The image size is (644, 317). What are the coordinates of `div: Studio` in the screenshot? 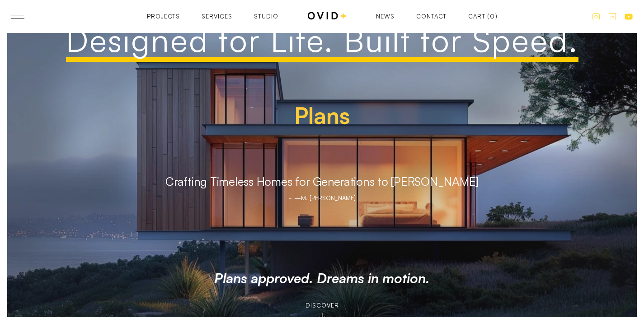 It's located at (266, 16).